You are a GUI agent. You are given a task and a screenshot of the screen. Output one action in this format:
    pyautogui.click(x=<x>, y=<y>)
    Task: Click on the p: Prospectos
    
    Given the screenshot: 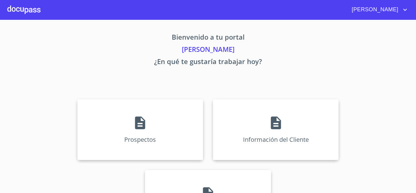 What is the action you would take?
    pyautogui.click(x=140, y=139)
    